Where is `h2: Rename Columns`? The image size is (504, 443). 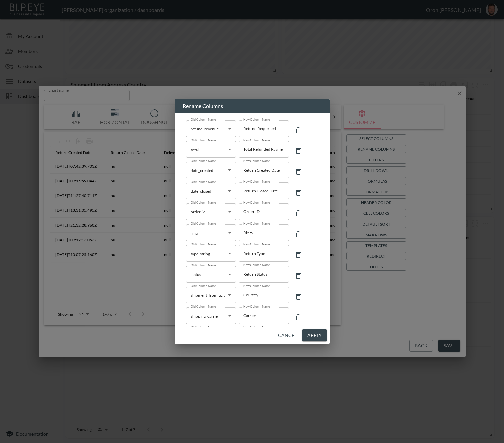
h2: Rename Columns is located at coordinates (252, 106).